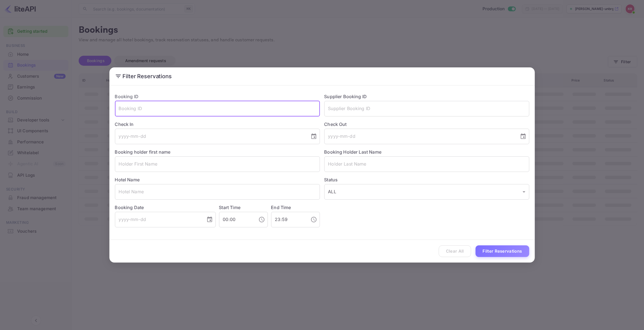  I want to click on label: Check Out, so click(427, 124).